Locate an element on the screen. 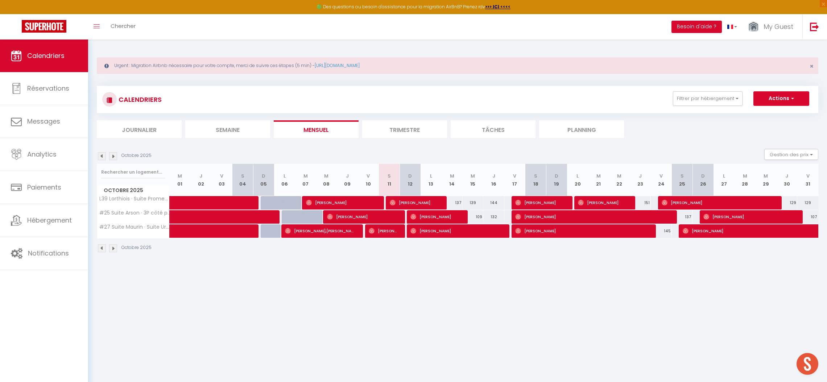 This screenshot has height=382, width=827. th: 15 is located at coordinates (473, 180).